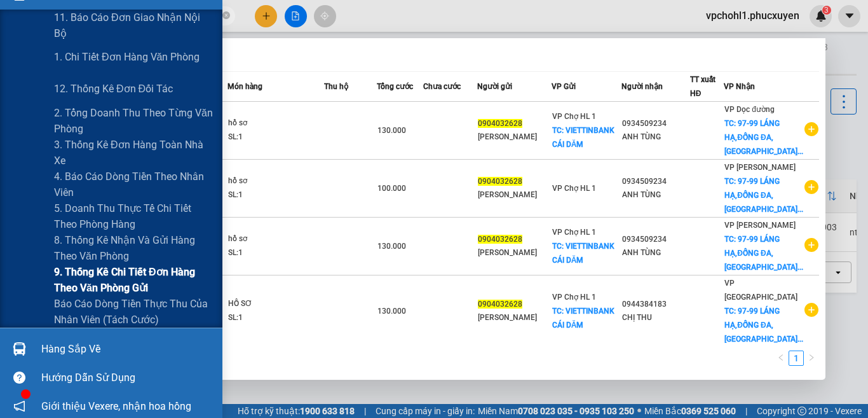 This screenshot has width=868, height=418. What do you see at coordinates (781, 358) in the screenshot?
I see `button: left` at bounding box center [781, 358].